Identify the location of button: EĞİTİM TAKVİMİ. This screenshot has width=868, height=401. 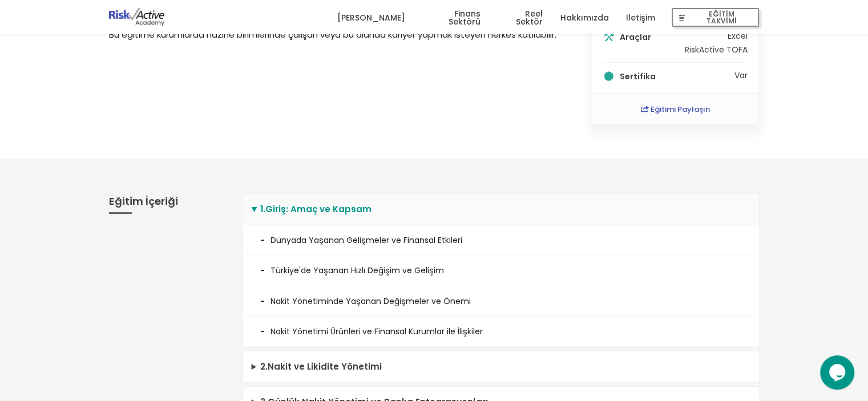
(715, 18).